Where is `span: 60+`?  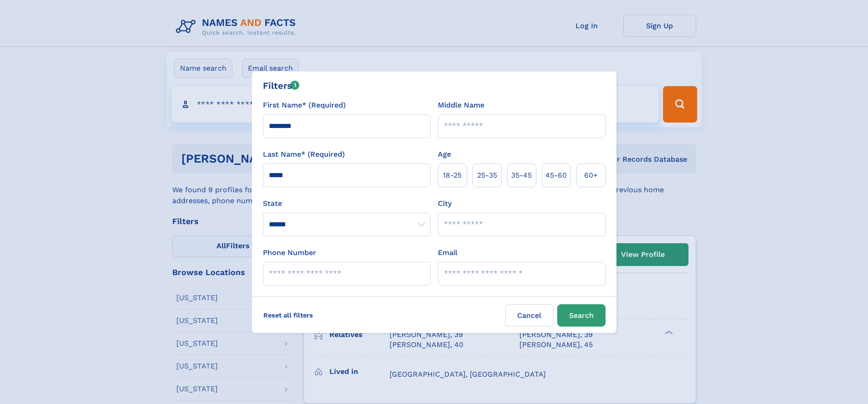 span: 60+ is located at coordinates (591, 176).